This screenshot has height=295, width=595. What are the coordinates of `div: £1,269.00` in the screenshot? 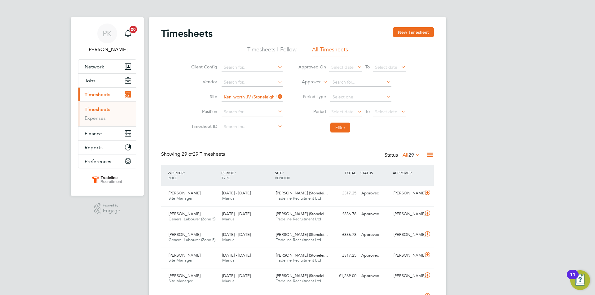 It's located at (343, 276).